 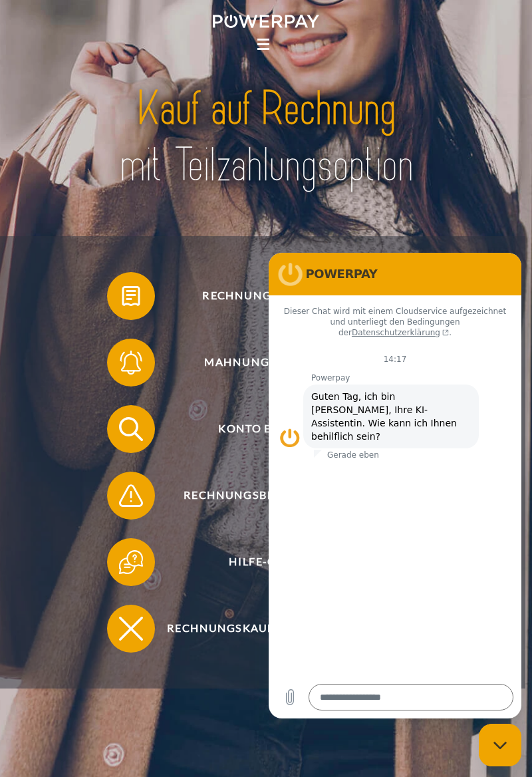 What do you see at coordinates (263, 495) in the screenshot?
I see `button: Rechnungsbeanstandung` at bounding box center [263, 495].